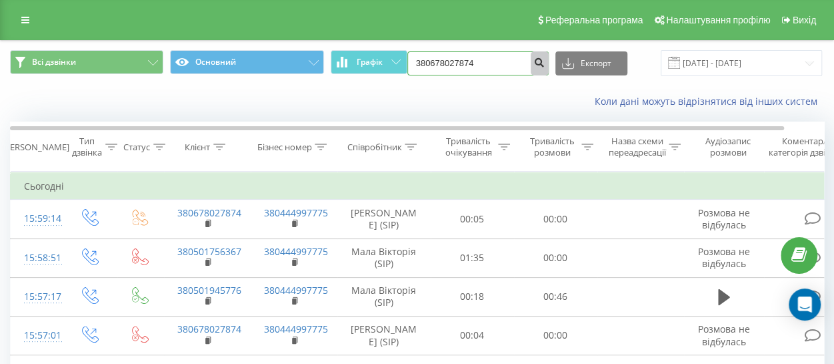  Describe the element at coordinates (478, 63) in the screenshot. I see `input: Пошук за номером` at that location.